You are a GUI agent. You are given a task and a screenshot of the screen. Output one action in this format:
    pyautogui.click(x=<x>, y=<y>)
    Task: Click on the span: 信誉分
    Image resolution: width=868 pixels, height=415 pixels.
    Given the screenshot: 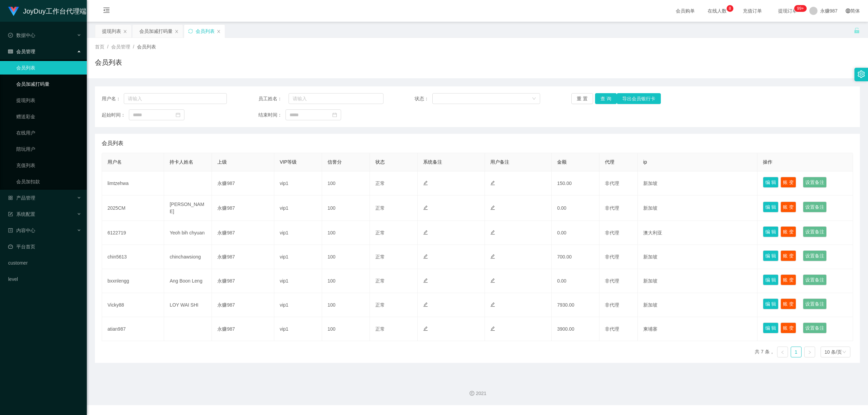 What is the action you would take?
    pyautogui.click(x=335, y=162)
    